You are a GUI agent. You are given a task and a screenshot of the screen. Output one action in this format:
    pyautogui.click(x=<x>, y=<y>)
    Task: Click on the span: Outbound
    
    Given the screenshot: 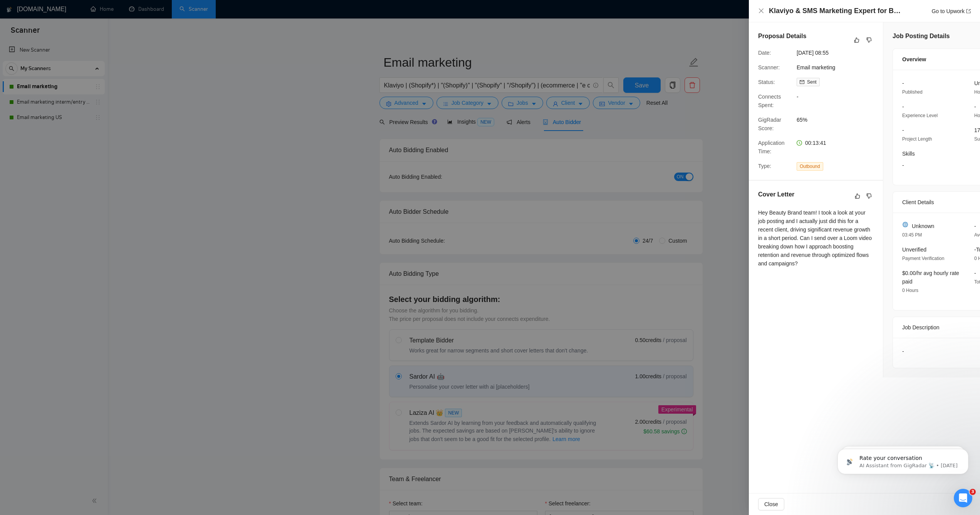 What is the action you would take?
    pyautogui.click(x=810, y=167)
    